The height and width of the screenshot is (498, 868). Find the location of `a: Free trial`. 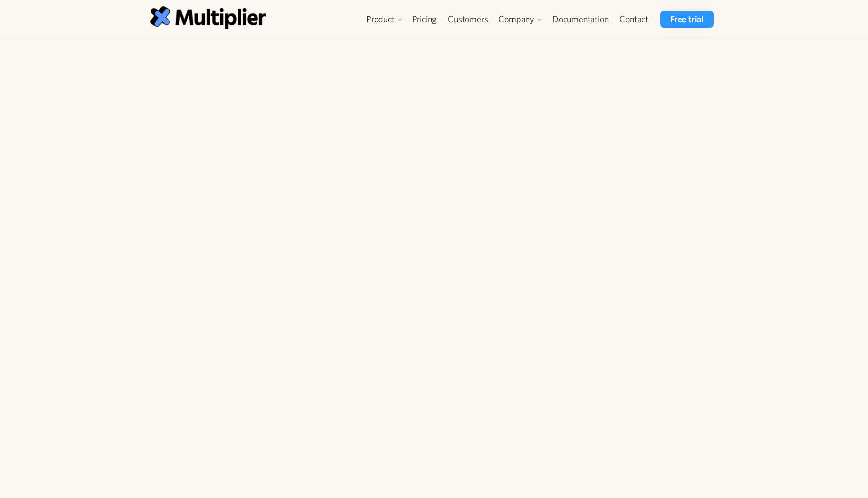

a: Free trial is located at coordinates (687, 19).